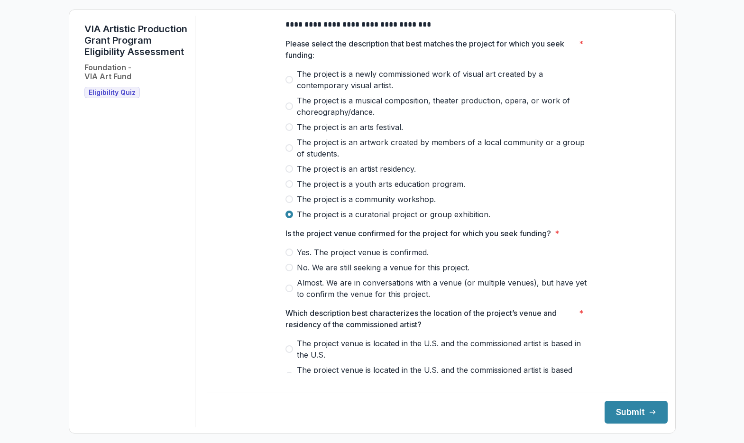  I want to click on span: The project is a youth arts education program., so click(381, 184).